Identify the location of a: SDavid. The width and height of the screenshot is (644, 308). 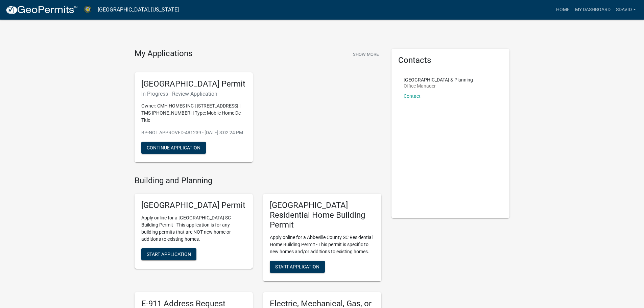
(626, 10).